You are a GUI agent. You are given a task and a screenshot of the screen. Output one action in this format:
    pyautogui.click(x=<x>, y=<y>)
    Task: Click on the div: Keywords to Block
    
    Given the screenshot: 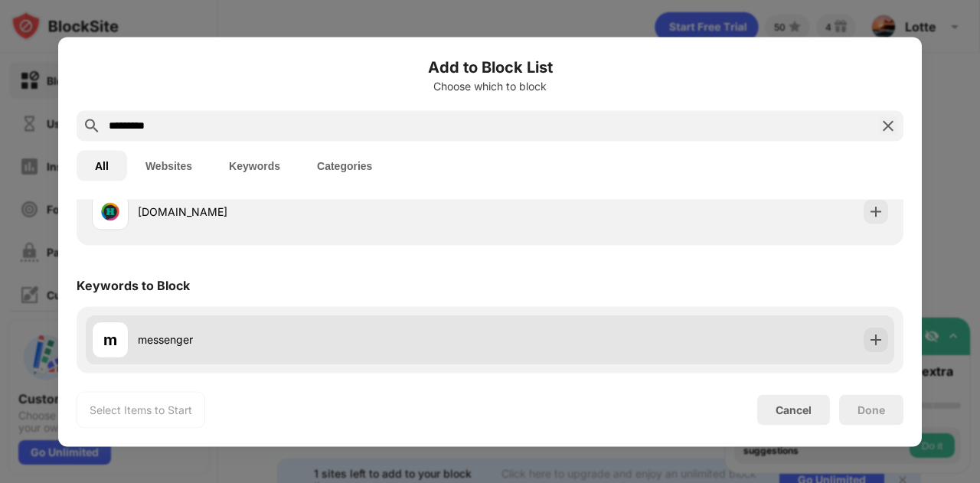 What is the action you would take?
    pyautogui.click(x=133, y=285)
    